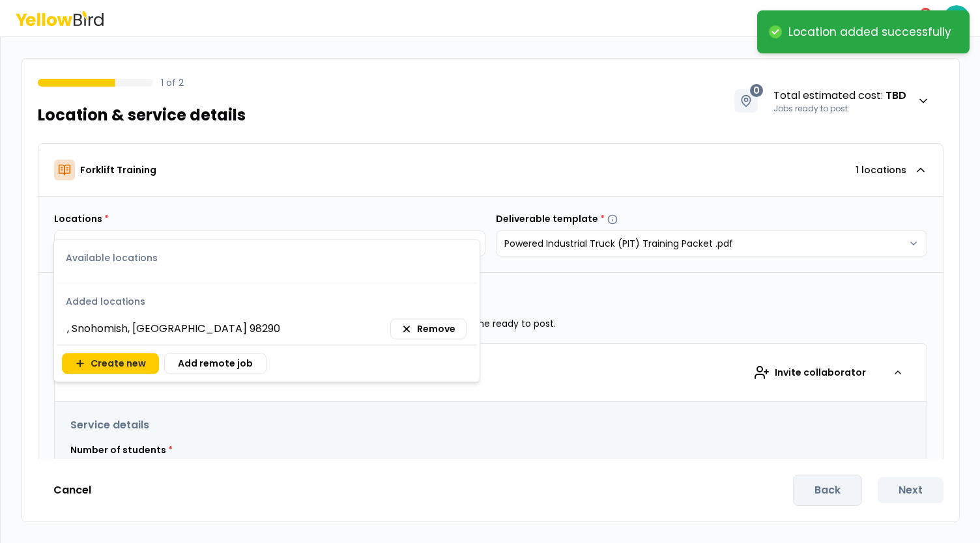  What do you see at coordinates (266, 300) in the screenshot?
I see `div: Added locations` at bounding box center [266, 300].